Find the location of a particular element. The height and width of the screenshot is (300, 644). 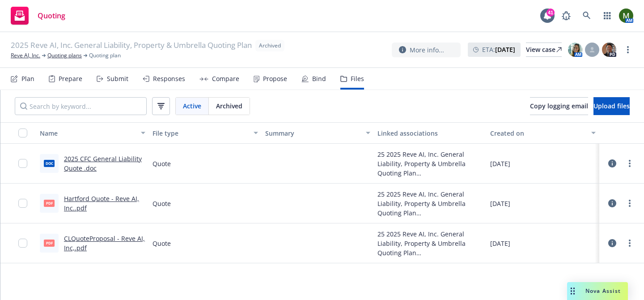

div: Propose is located at coordinates (275, 78).